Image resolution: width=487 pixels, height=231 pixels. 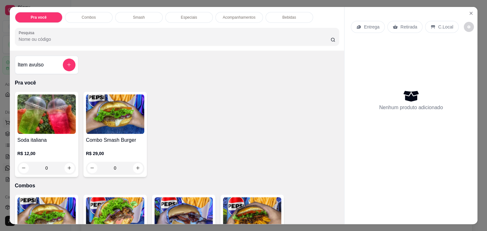 I want to click on p: Bebidas, so click(x=289, y=17).